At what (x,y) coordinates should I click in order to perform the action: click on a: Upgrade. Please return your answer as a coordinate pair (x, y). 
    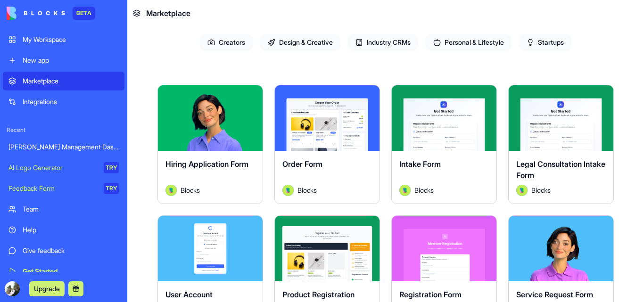
    Looking at the image, I should click on (47, 288).